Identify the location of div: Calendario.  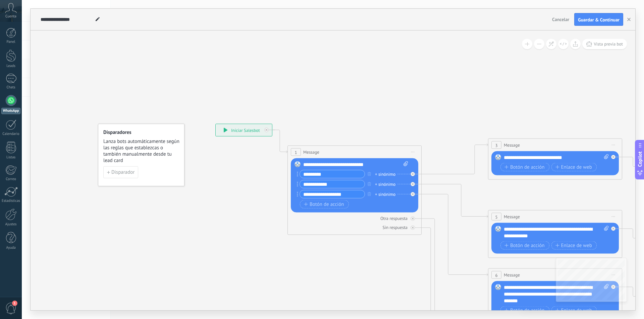
(11, 134).